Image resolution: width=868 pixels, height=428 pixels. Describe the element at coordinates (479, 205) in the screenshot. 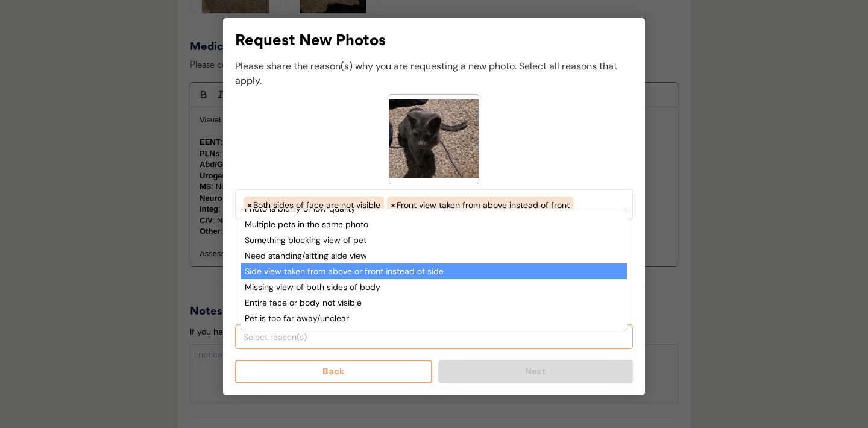

I see `li: Front view taken from above instead of front` at that location.